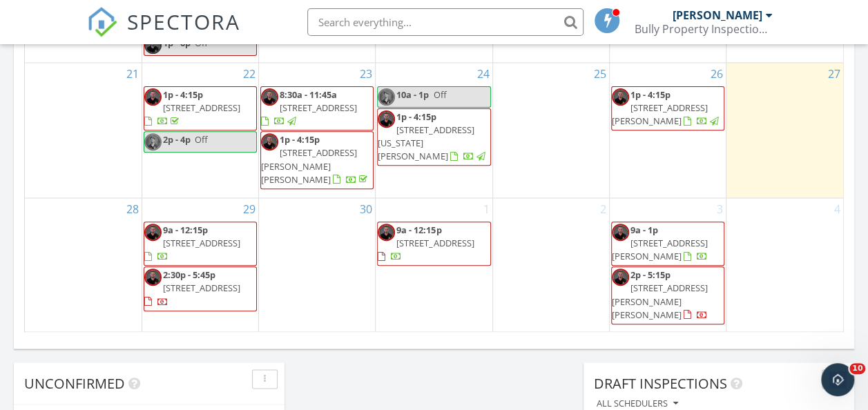 This screenshot has height=410, width=868. I want to click on span: 2p - 5:15p, so click(650, 275).